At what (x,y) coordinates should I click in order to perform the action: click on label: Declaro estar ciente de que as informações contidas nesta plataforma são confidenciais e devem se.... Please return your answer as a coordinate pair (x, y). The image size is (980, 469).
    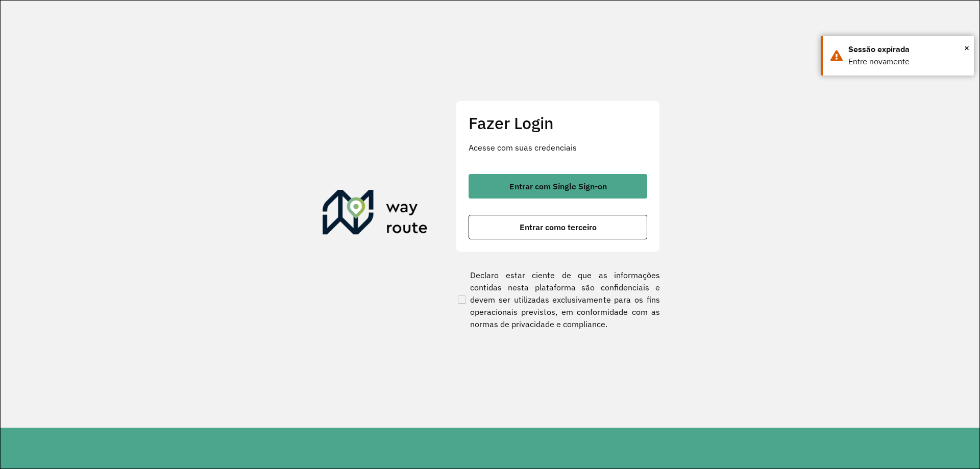
    Looking at the image, I should click on (558, 300).